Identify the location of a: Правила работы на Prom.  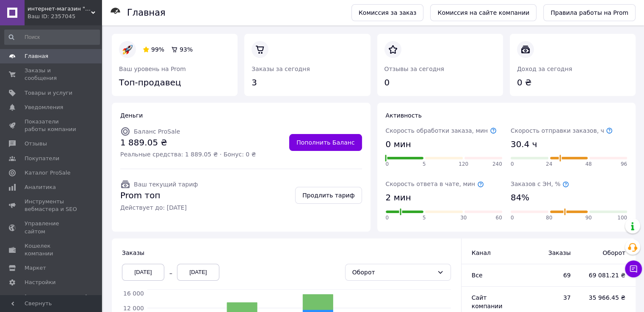
(589, 13).